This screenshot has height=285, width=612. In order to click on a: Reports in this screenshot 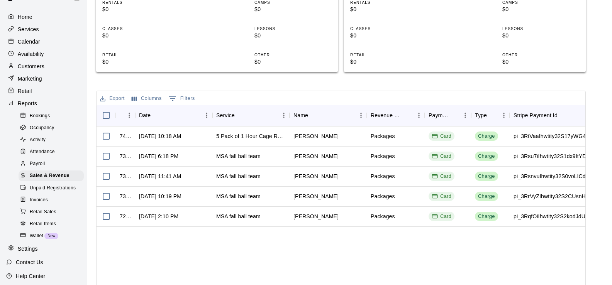, I will do `click(43, 103)`.